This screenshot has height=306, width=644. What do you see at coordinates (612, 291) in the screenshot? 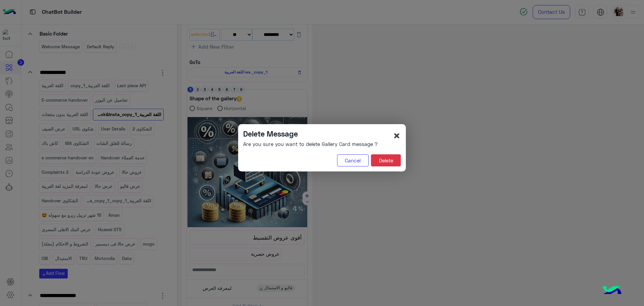
I see `img: hulul-logo.png` at bounding box center [612, 291].